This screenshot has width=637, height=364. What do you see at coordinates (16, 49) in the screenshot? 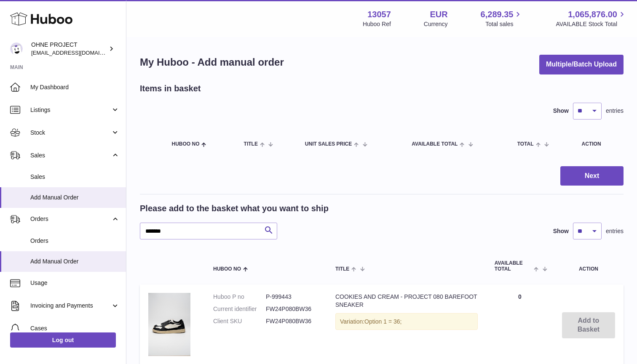
I see `img: support@ohneproject.com` at bounding box center [16, 49].